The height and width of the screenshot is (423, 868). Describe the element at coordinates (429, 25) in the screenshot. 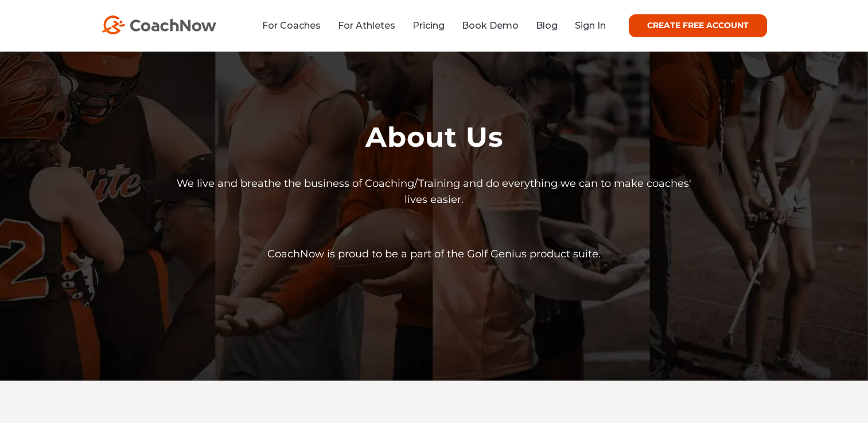

I see `a: Pricing` at that location.